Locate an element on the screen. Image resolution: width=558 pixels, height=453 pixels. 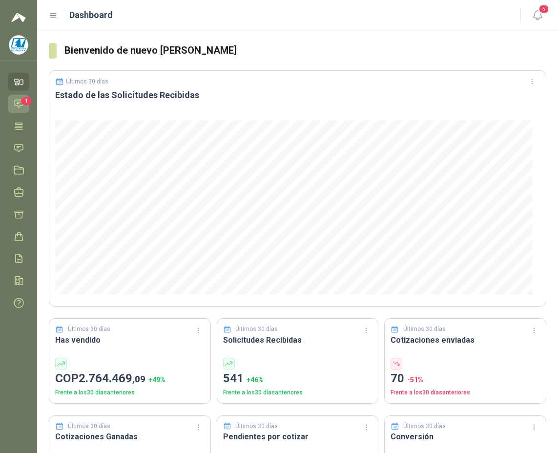
p: 70 is located at coordinates (465, 379).